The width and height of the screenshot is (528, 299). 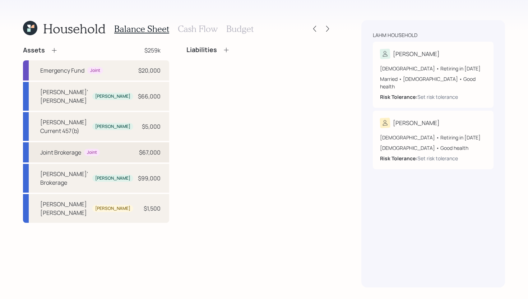 What do you see at coordinates (152, 50) in the screenshot?
I see `div: $259k` at bounding box center [152, 50].